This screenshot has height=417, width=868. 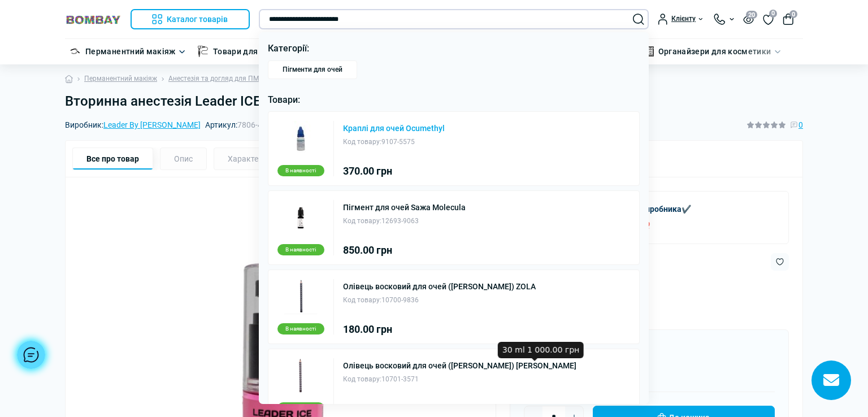 I want to click on a: Перманентний макіяж, so click(x=131, y=51).